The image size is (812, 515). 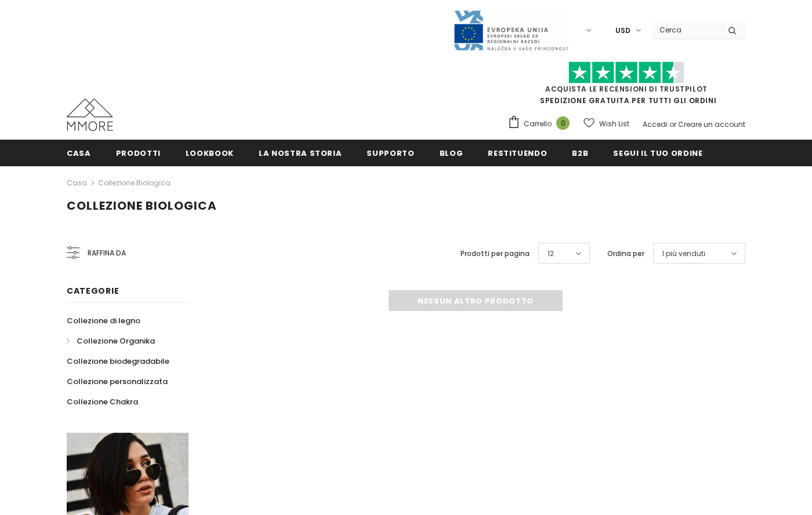 I want to click on a: Segui il tuo ordine, so click(x=658, y=152).